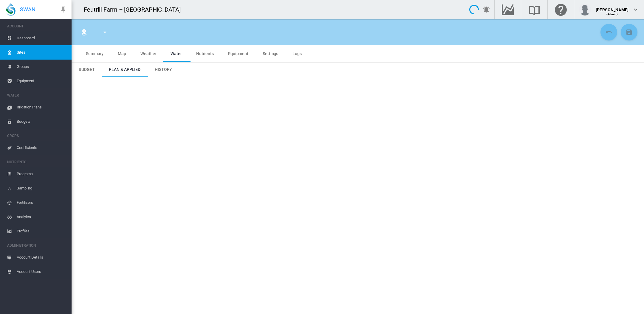 The width and height of the screenshot is (644, 314). I want to click on span: Sites, so click(41, 53).